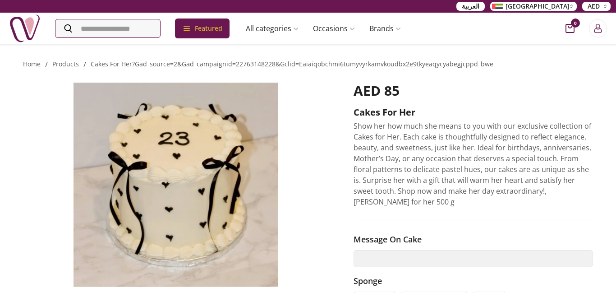  I want to click on button: AED, so click(596, 6).